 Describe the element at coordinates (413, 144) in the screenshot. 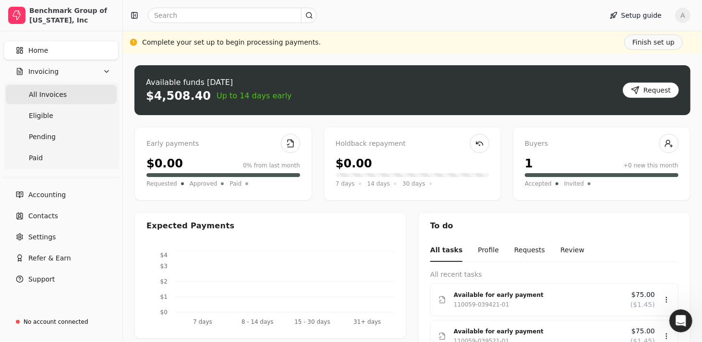

I see `div: Holdback repayment` at that location.